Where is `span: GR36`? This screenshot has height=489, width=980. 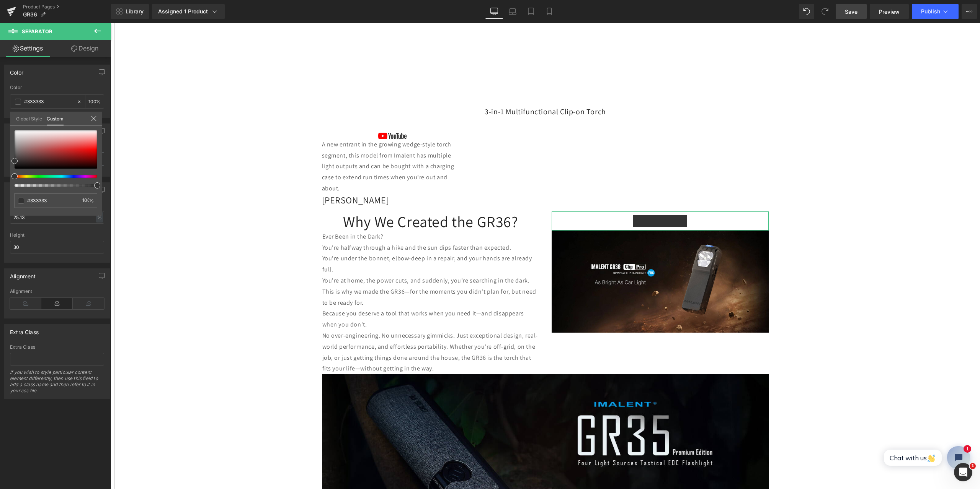 span: GR36 is located at coordinates (30, 14).